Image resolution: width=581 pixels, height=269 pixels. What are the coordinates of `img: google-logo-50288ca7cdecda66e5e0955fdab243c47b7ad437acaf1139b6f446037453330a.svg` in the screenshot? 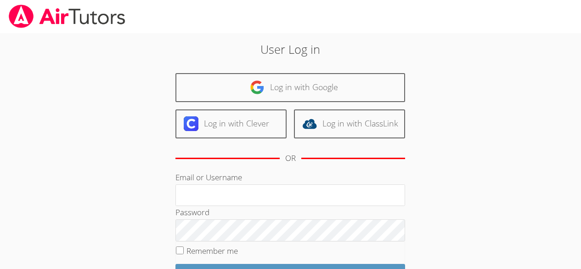 It's located at (257, 87).